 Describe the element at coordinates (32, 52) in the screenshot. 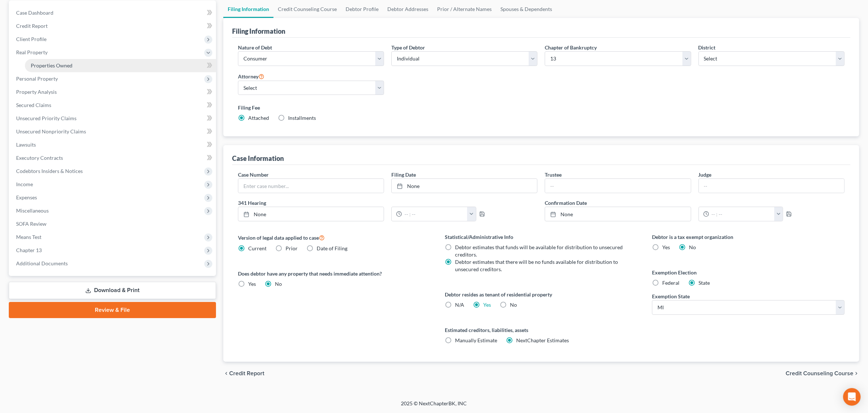

I see `span: Real Property` at that location.